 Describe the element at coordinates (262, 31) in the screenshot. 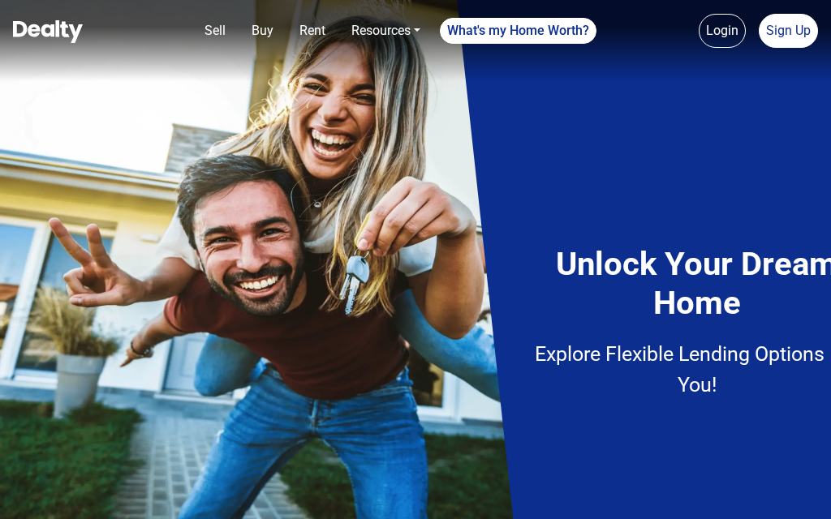

I see `a: Buy` at that location.